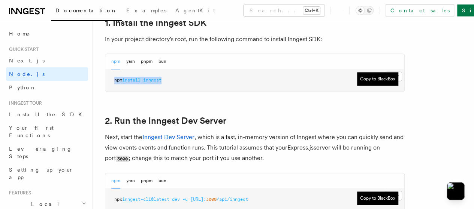 The image size is (474, 209). I want to click on a: Examples, so click(146, 11).